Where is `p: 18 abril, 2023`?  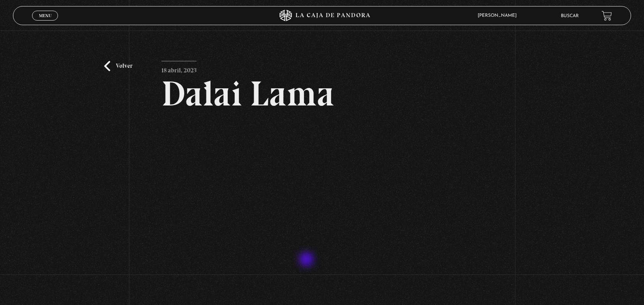
p: 18 abril, 2023 is located at coordinates (179, 69).